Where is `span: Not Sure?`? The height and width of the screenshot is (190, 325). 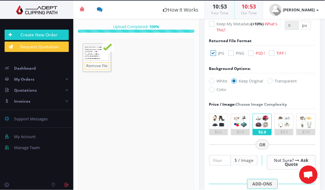
span: Not Sure? is located at coordinates (284, 160).